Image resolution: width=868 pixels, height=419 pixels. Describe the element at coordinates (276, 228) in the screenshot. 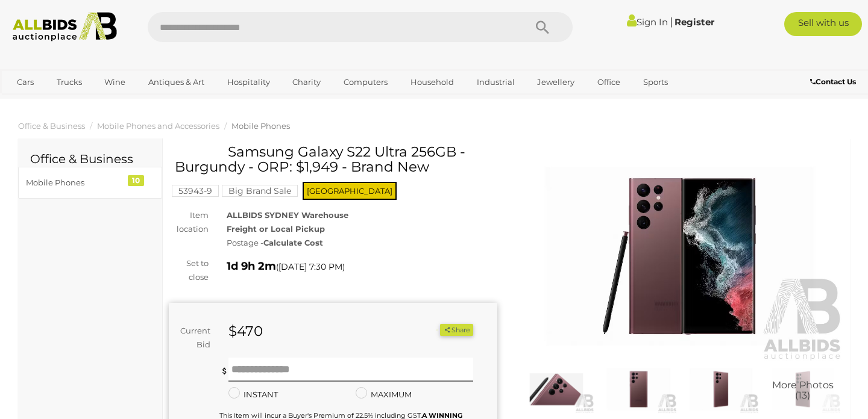

I see `strong: Freight or Local Pickup` at that location.